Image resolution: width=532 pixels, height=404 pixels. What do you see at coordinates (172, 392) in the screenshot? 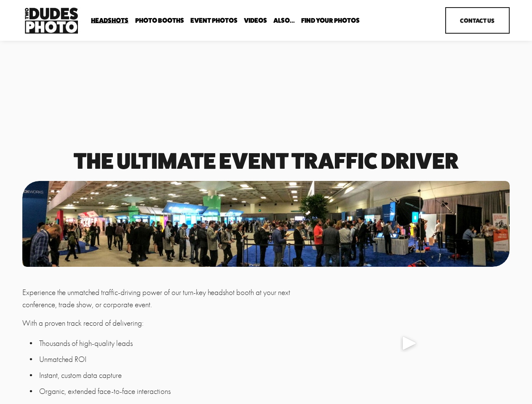
I see `p: Organic, extended face-to-face interactions` at bounding box center [172, 392].